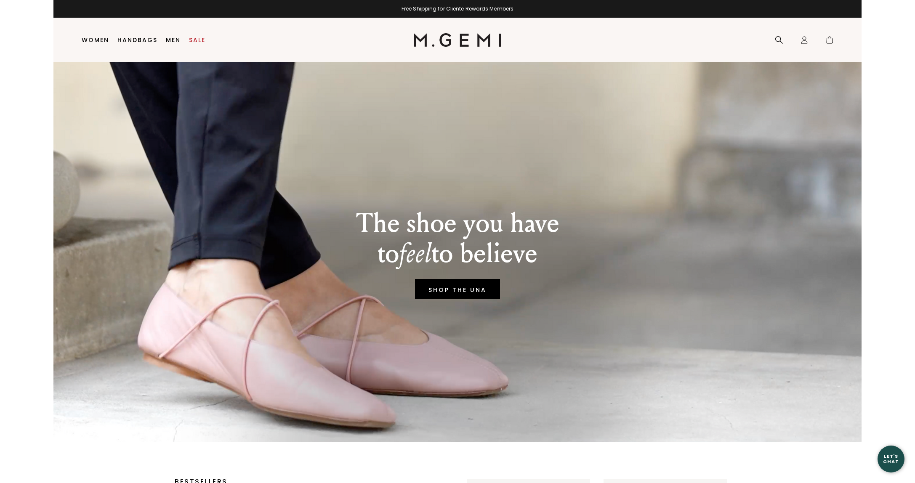 This screenshot has height=483, width=915. What do you see at coordinates (458, 223) in the screenshot?
I see `p: The shoe you have` at bounding box center [458, 223].